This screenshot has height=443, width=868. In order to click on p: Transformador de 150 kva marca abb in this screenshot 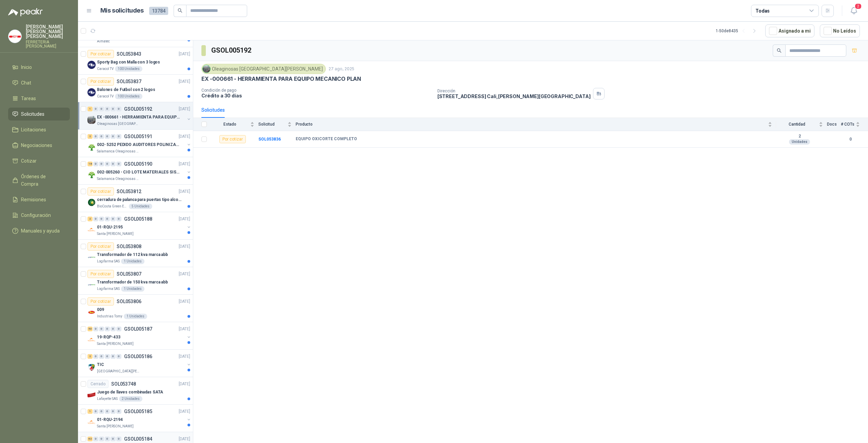, I will do `click(132, 282)`.